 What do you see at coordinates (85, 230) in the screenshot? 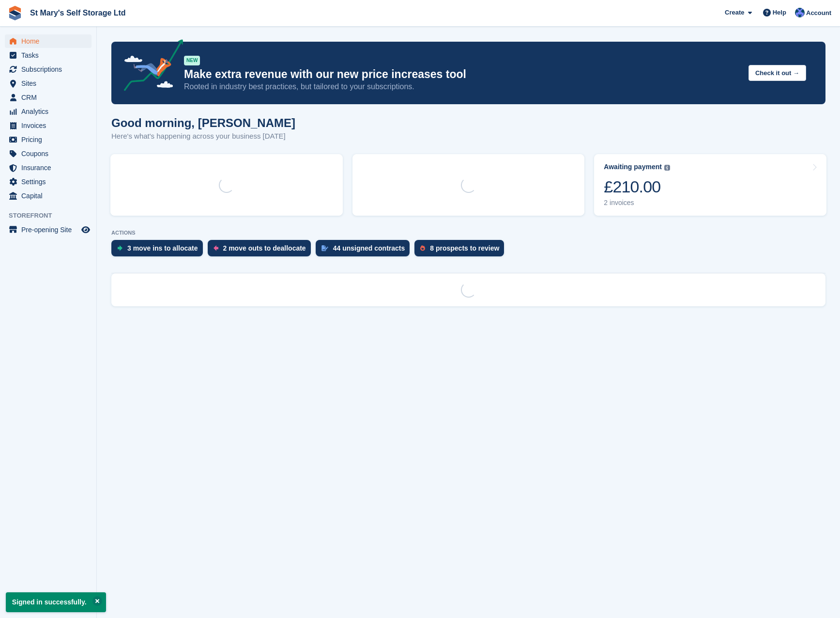
I see `a: Preview store` at bounding box center [85, 230].